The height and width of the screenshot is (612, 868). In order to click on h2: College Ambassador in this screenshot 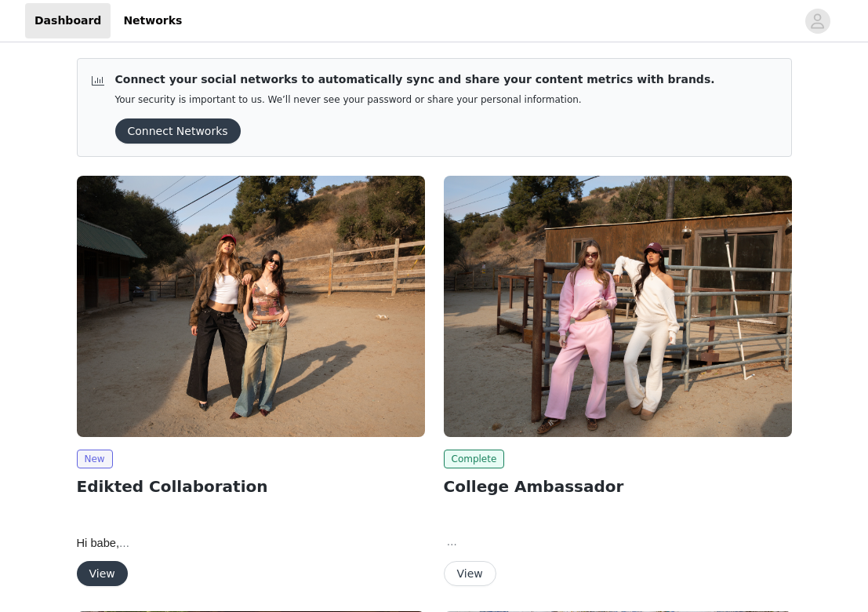, I will do `click(618, 486)`.